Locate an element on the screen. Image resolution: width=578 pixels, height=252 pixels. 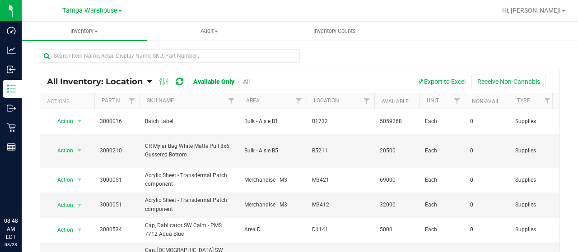
span: Batch Label is located at coordinates (189, 121).